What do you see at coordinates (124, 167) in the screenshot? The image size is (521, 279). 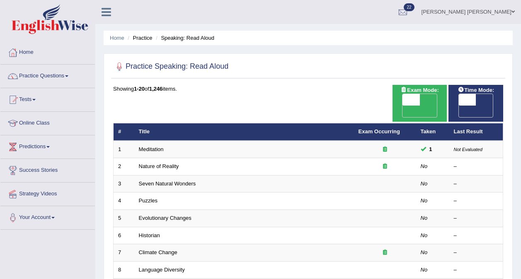 I see `td: 2` at bounding box center [124, 167].